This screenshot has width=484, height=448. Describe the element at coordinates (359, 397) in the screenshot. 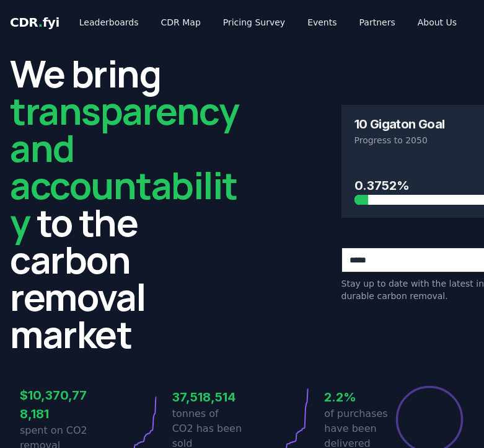

I see `h3: 2.2%` at that location.